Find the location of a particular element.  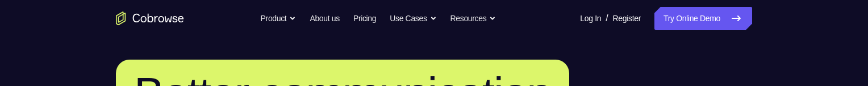

a: Go to the home page is located at coordinates (150, 18).